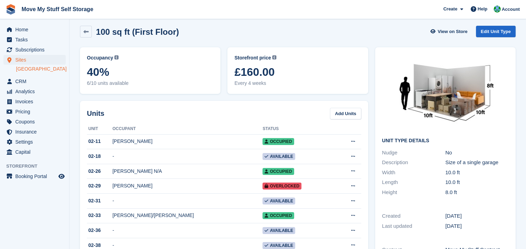 Image resolution: width=526 pixels, height=249 pixels. Describe the element at coordinates (150, 83) in the screenshot. I see `span: 6/10 units available` at that location.